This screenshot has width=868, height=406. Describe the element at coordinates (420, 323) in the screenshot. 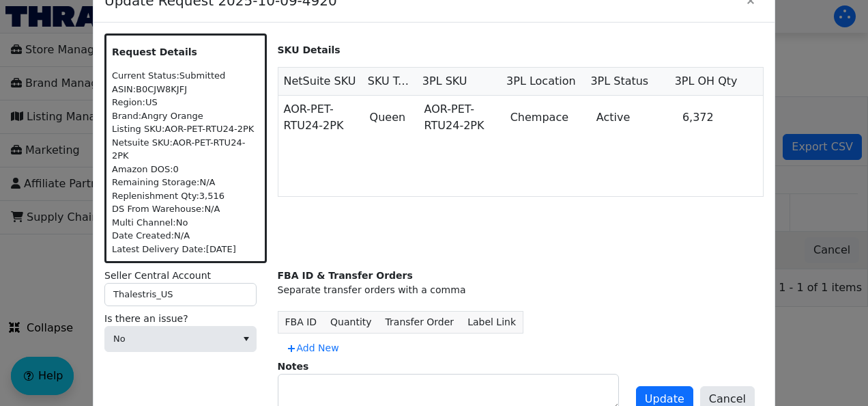

I see `th: Transfer Order` at that location.